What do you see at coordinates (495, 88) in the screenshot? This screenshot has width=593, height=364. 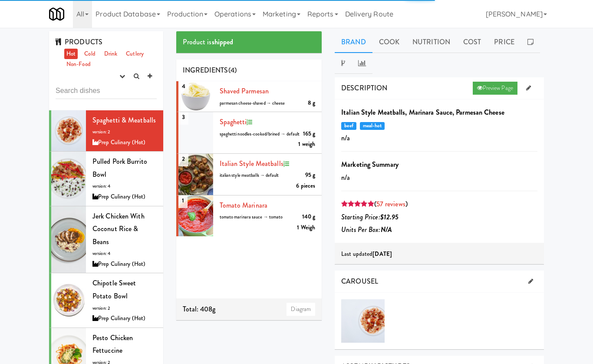 I see `a: Preview Page` at bounding box center [495, 88].